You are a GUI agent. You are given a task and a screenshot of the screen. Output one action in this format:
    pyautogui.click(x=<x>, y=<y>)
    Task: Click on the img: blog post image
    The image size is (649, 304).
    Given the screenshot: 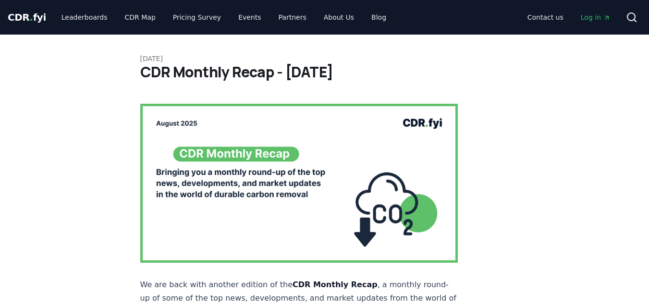 What is the action you would take?
    pyautogui.click(x=299, y=183)
    